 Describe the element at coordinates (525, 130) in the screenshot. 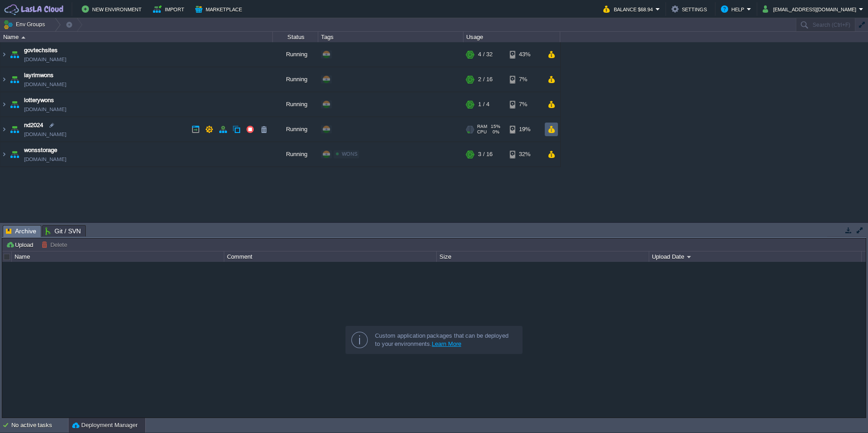

I see `div: 19%` at that location.